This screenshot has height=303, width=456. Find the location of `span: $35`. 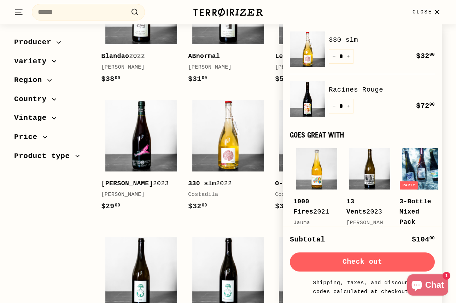

span: $35 is located at coordinates (284, 206).